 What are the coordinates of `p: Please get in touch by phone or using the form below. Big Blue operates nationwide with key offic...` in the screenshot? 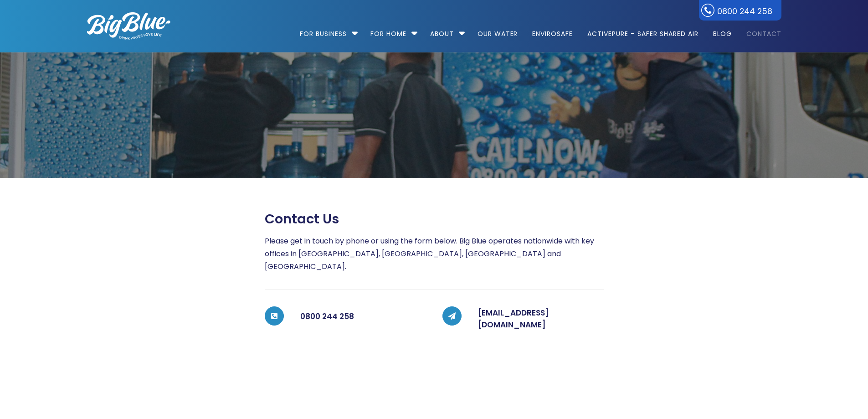 It's located at (434, 254).